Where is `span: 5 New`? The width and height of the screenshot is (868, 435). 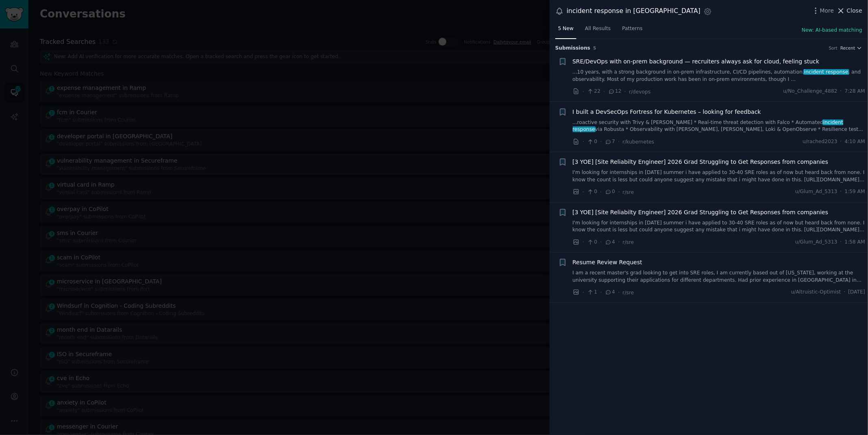
span: 5 New is located at coordinates (566, 29).